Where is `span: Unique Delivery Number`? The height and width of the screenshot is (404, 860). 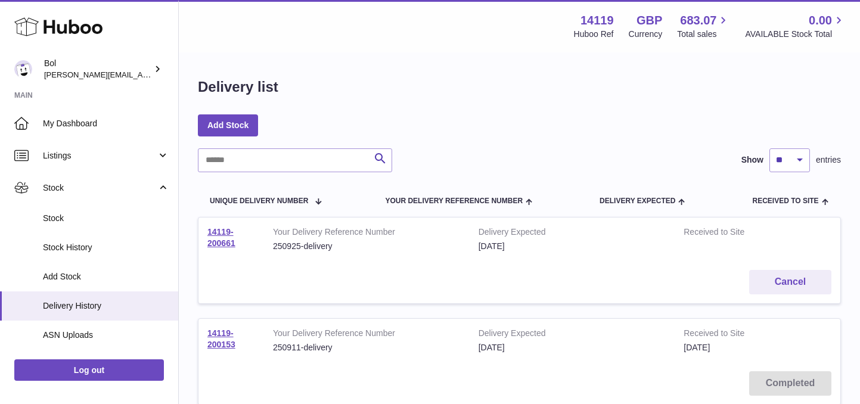 span: Unique Delivery Number is located at coordinates (259, 201).